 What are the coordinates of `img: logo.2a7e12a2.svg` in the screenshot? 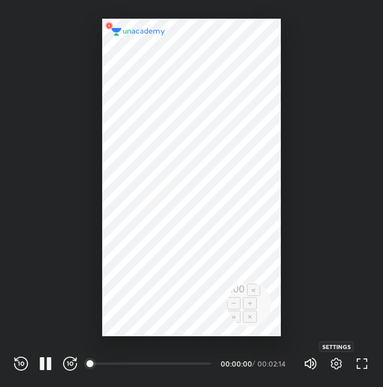 It's located at (138, 32).